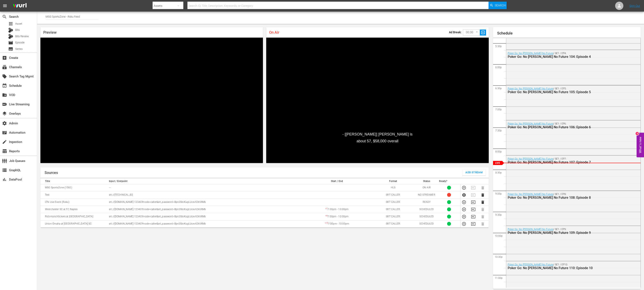 The width and height of the screenshot is (644, 290). I want to click on span: Admin, so click(5, 123).